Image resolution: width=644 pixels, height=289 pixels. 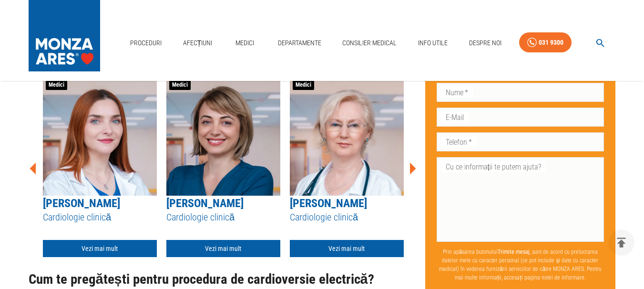 What do you see at coordinates (621, 243) in the screenshot?
I see `button: delete` at bounding box center [621, 243].